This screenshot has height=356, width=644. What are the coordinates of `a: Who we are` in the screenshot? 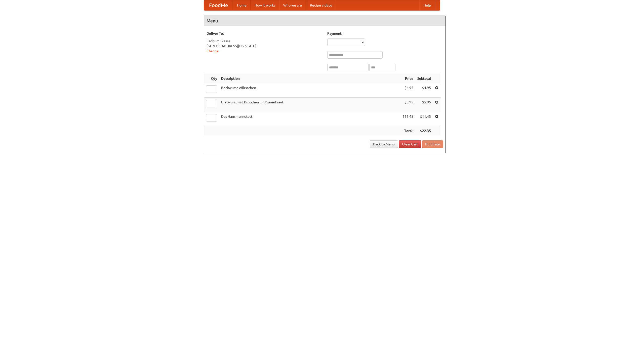 It's located at (292, 5).